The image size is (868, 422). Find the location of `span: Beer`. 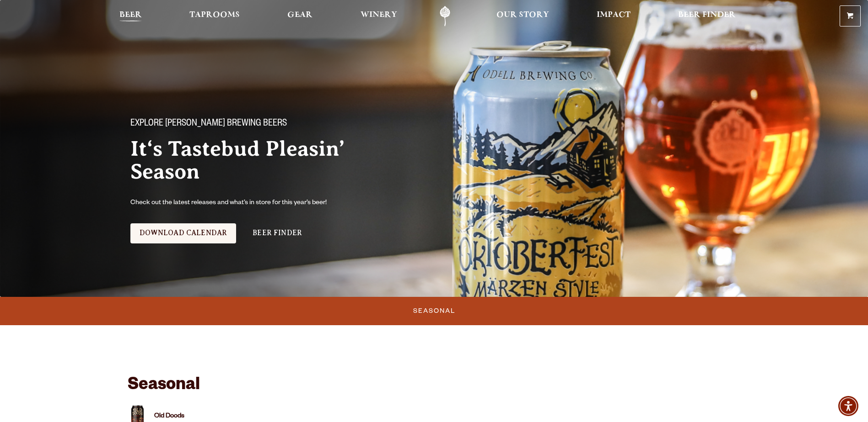

span: Beer is located at coordinates (130, 15).